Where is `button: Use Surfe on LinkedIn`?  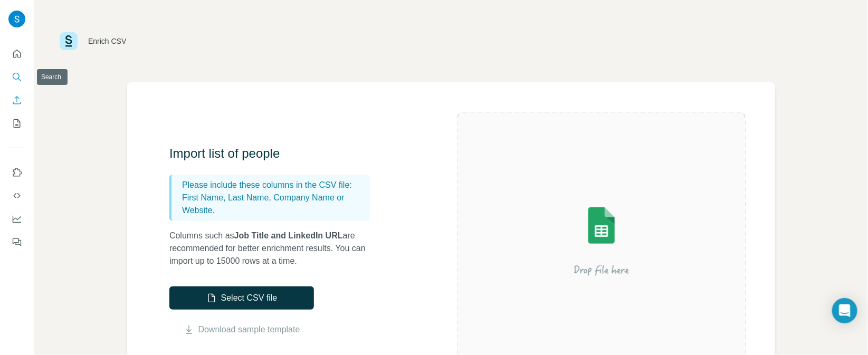
button: Use Surfe on LinkedIn is located at coordinates (17, 172).